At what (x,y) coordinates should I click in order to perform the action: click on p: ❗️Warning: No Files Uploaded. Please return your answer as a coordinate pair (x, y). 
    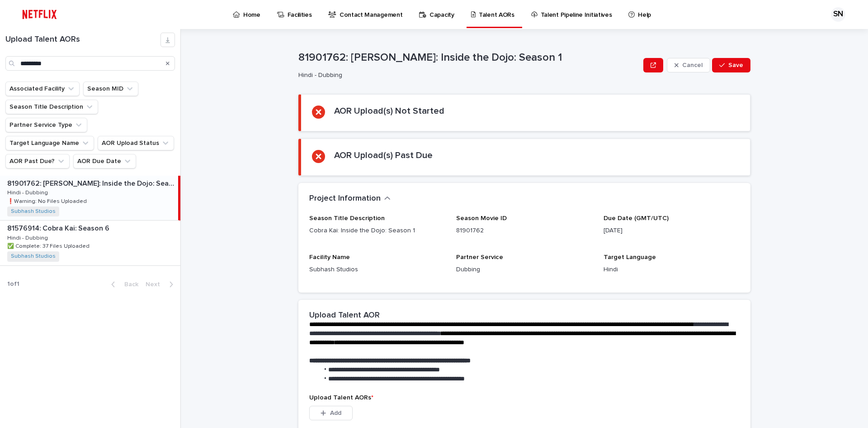
    Looking at the image, I should click on (48, 201).